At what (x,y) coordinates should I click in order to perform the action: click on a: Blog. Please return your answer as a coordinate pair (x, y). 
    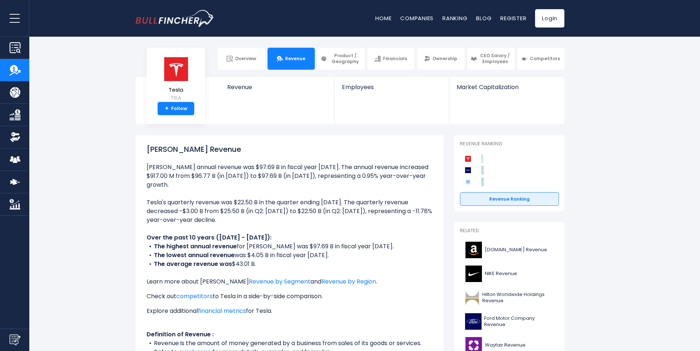
    Looking at the image, I should click on (484, 18).